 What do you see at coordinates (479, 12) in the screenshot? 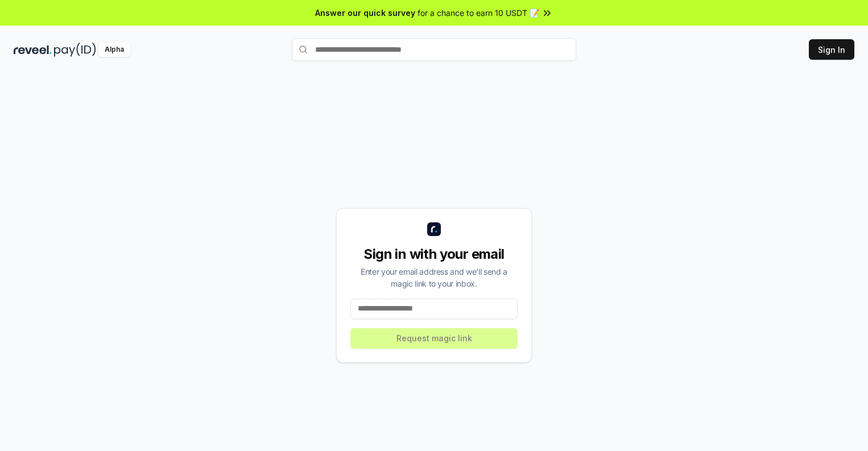
I see `span: for a chance to earn 10 USDT 📝` at bounding box center [479, 12].